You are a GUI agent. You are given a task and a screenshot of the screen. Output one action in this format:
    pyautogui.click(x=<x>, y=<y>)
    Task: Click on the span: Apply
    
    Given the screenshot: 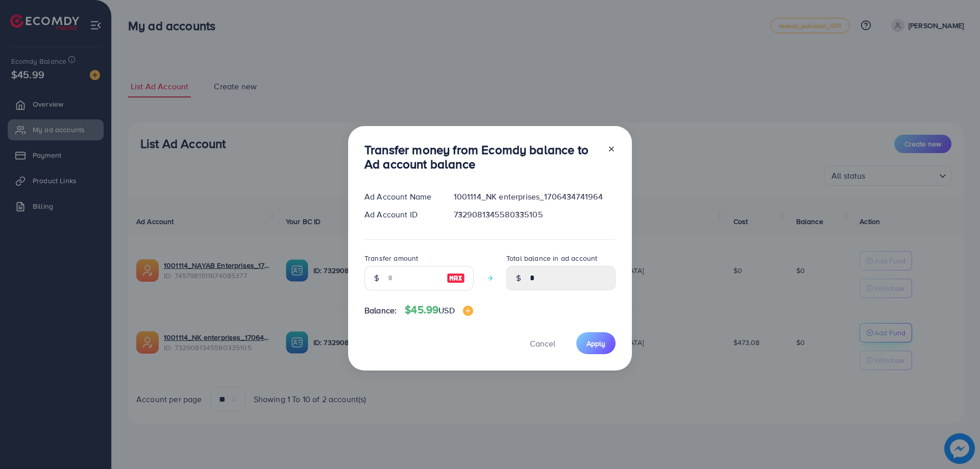 What is the action you would take?
    pyautogui.click(x=595, y=343)
    